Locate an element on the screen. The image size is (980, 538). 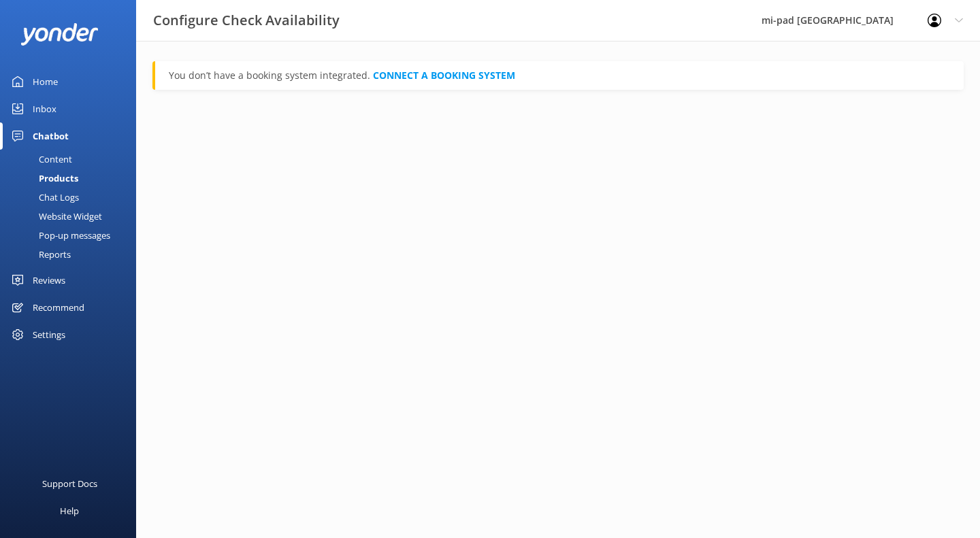
div: Support Docs is located at coordinates (69, 484).